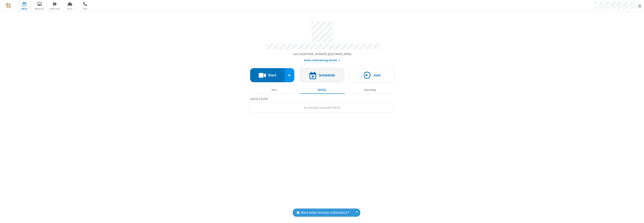 The height and width of the screenshot is (223, 644). What do you see at coordinates (325, 213) in the screenshot?
I see `span: Want better browser notifications?` at bounding box center [325, 213].